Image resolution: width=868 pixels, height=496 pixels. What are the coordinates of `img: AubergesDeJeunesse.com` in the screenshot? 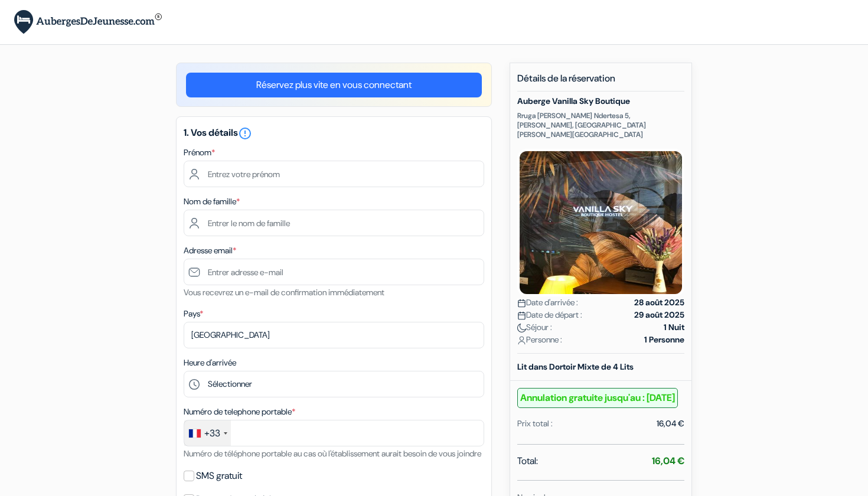 It's located at (88, 22).